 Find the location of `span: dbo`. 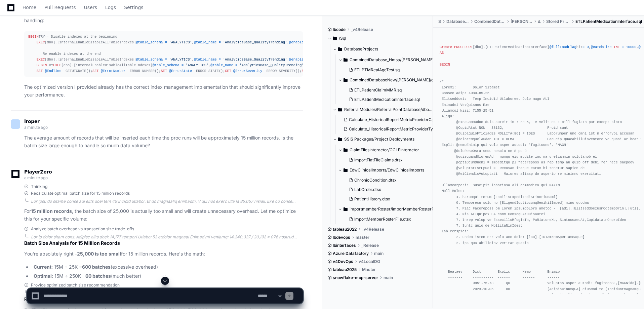

span: dbo is located at coordinates (539, 22).